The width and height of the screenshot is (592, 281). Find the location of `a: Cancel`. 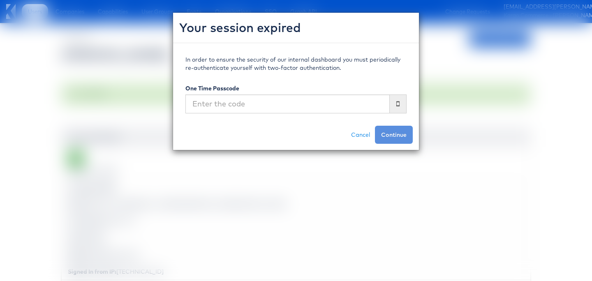

a: Cancel is located at coordinates (361, 135).